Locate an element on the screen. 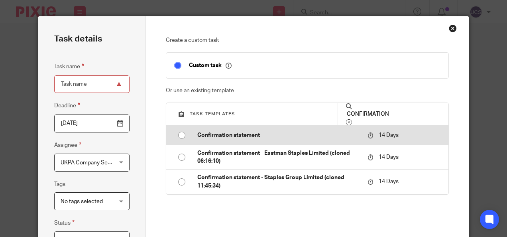 The image size is (507, 237). label: Deadline is located at coordinates (67, 105).